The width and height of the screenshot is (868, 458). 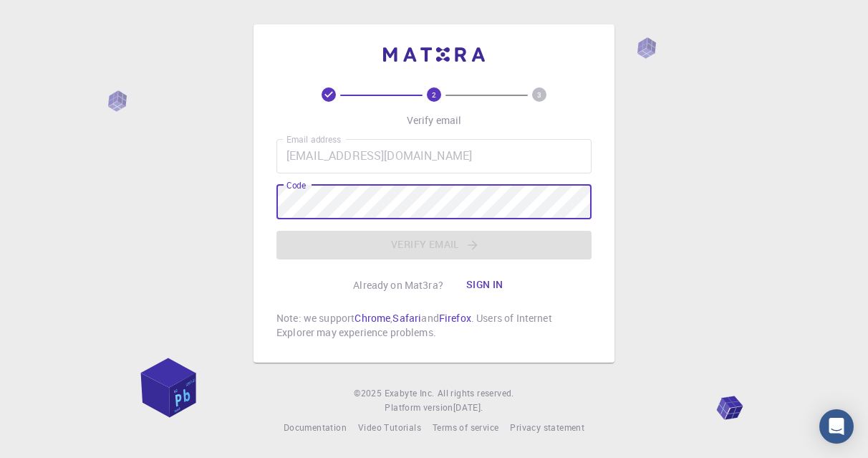 I want to click on a: Exabyte Inc., so click(x=409, y=393).